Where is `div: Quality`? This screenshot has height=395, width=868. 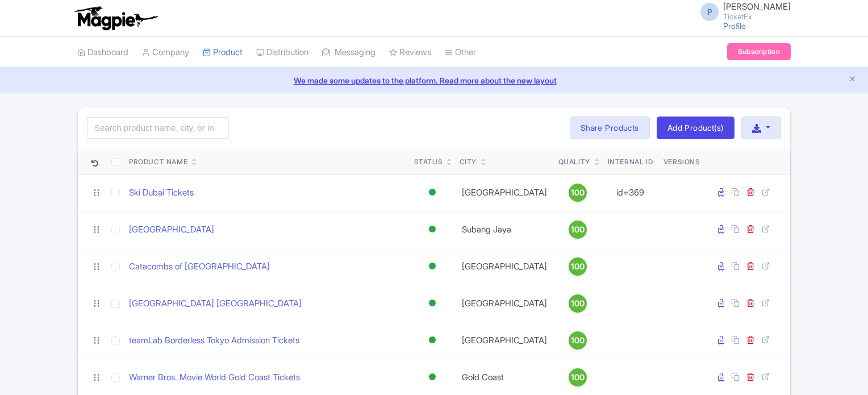
div: Quality is located at coordinates (574, 162).